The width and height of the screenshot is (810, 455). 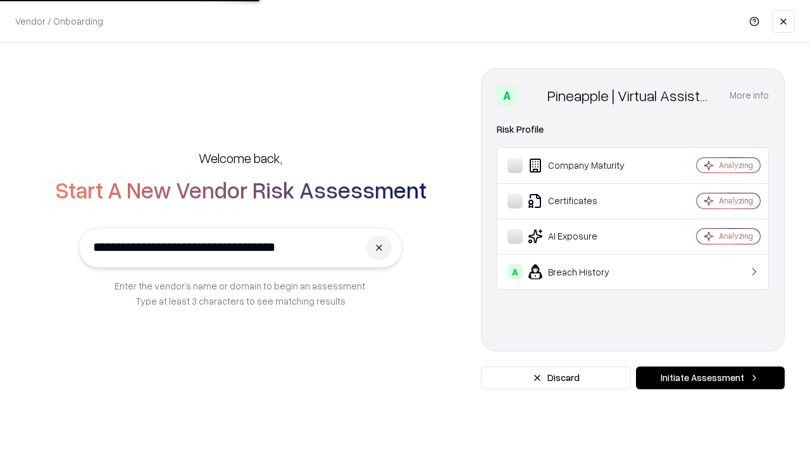 What do you see at coordinates (633, 130) in the screenshot?
I see `div: Risk Profile` at bounding box center [633, 130].